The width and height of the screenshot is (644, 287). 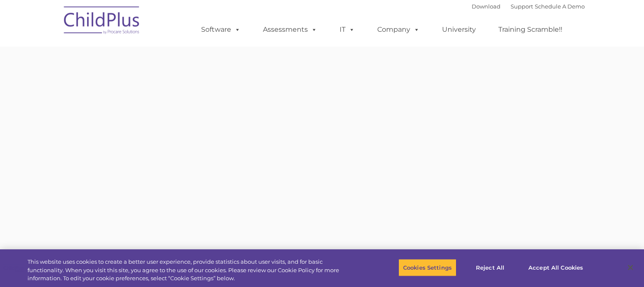 What do you see at coordinates (398, 29) in the screenshot?
I see `a: Company` at bounding box center [398, 29].